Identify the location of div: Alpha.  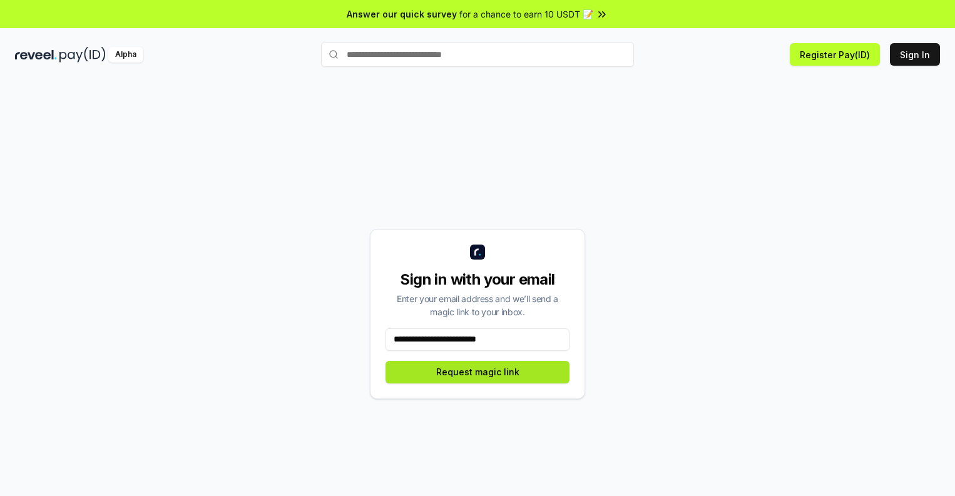
(126, 54).